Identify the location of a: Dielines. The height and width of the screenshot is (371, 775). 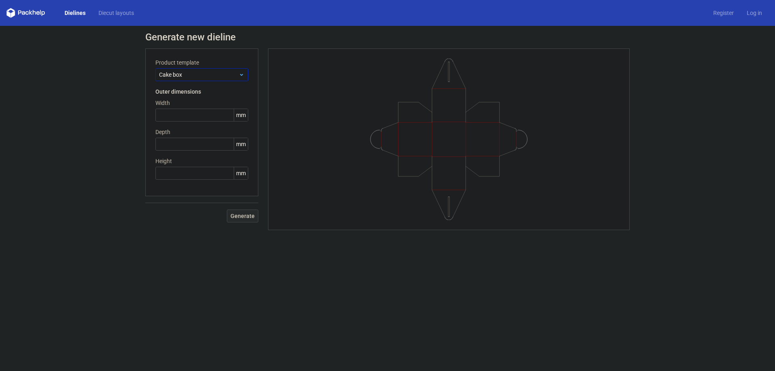
(75, 13).